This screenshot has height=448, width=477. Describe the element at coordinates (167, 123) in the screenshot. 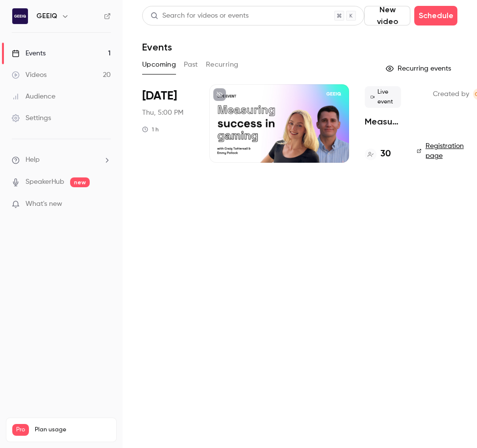

I see `div: Oct 9 Thu, 5:00 PM (Europe/London)` at that location.